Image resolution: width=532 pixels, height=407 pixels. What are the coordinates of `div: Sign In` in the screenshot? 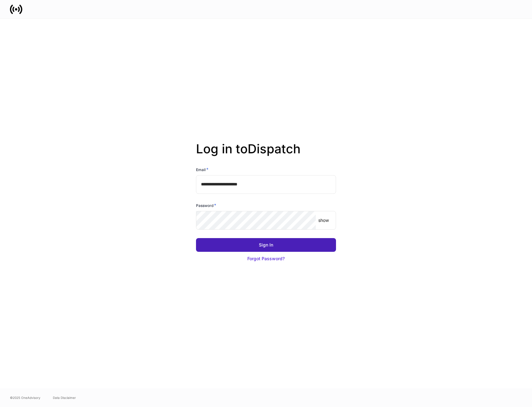 It's located at (266, 245).